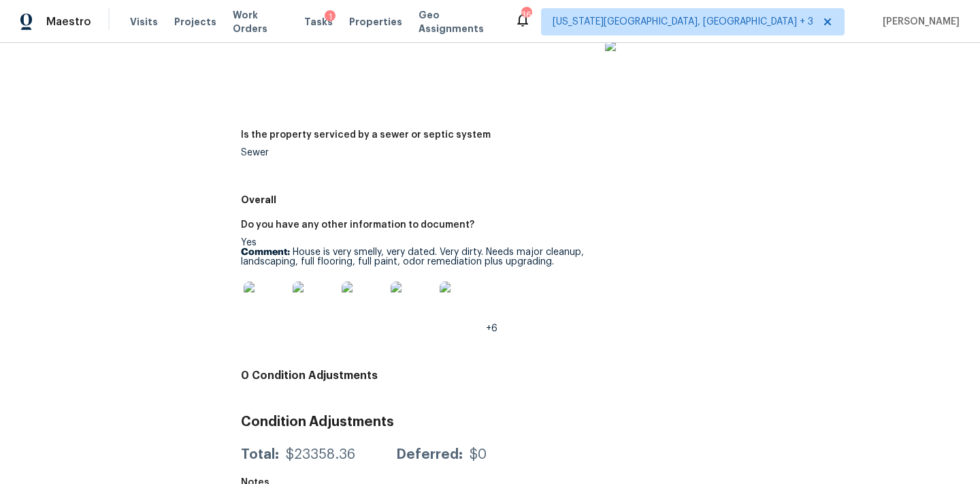  Describe the element at coordinates (491, 328) in the screenshot. I see `span: +6` at that location.